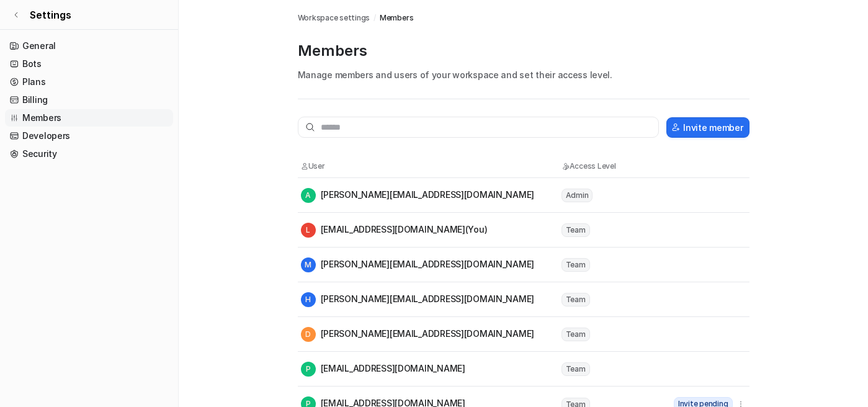 The image size is (868, 407). Describe the element at coordinates (430, 167) in the screenshot. I see `th: User` at that location.